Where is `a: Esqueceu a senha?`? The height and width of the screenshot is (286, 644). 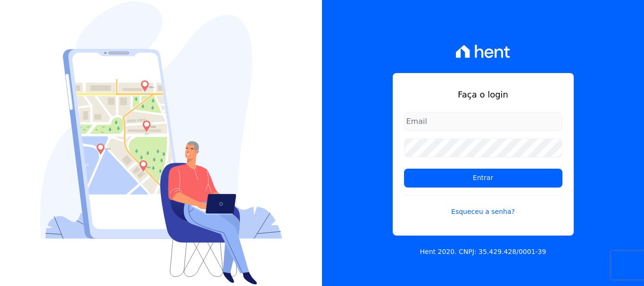
a: Esqueceu a senha? is located at coordinates (483, 206).